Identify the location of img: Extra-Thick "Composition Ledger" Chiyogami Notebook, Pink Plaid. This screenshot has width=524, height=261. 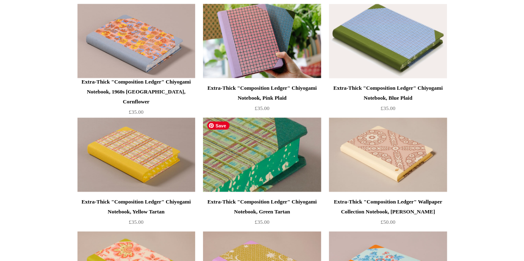
(262, 41).